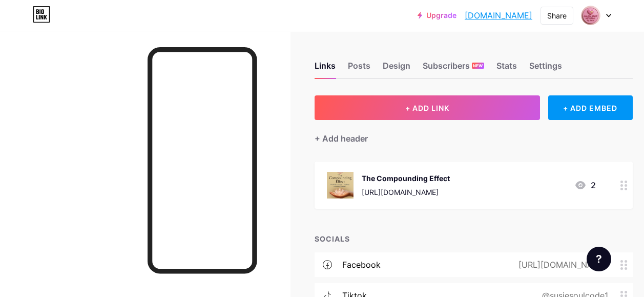 This screenshot has width=644, height=297. Describe the element at coordinates (428, 108) in the screenshot. I see `span: + ADD LINK` at that location.